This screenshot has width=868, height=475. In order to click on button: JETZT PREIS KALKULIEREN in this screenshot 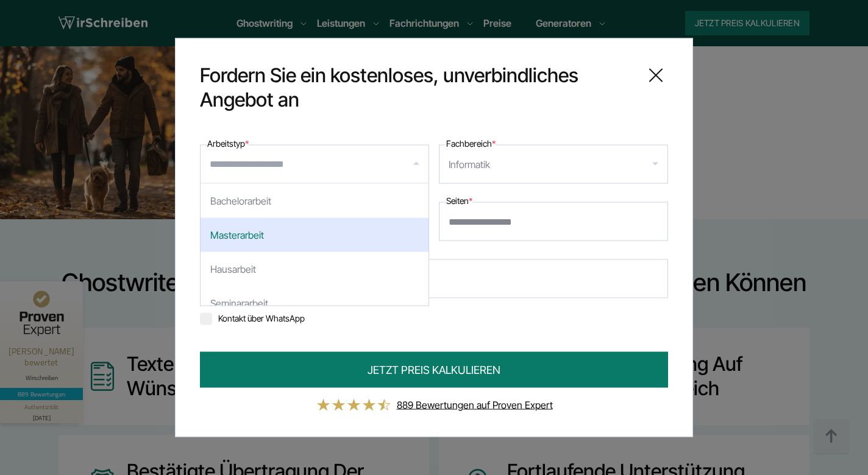, I will do `click(434, 370)`.